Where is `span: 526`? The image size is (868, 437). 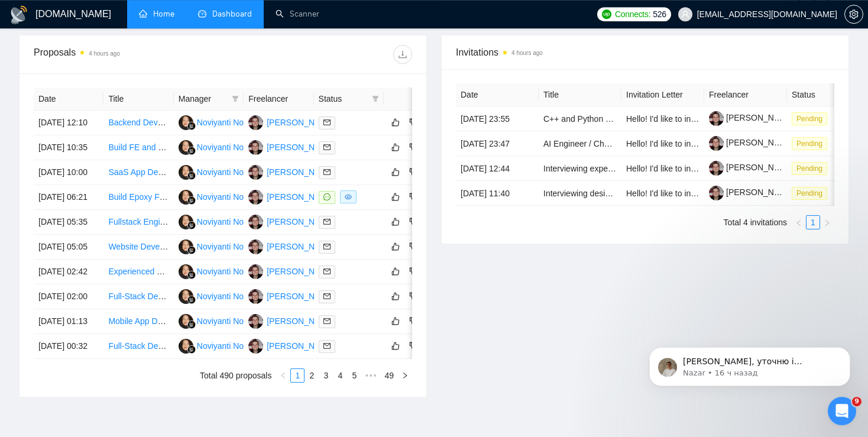 span: 526 is located at coordinates (660, 14).